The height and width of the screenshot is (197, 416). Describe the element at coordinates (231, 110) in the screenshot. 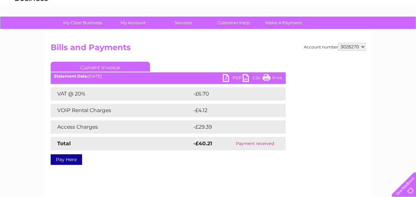

I see `td: -£4.12` at that location.